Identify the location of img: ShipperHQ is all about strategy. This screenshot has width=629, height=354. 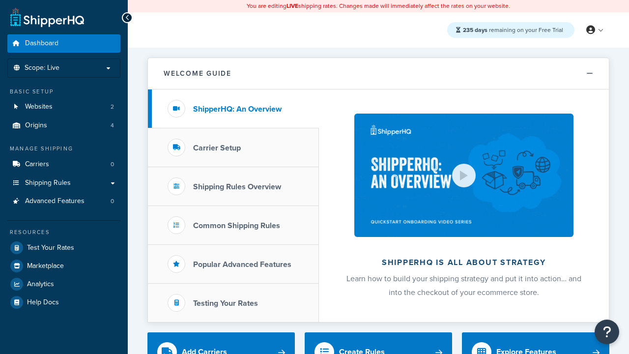
(464, 175).